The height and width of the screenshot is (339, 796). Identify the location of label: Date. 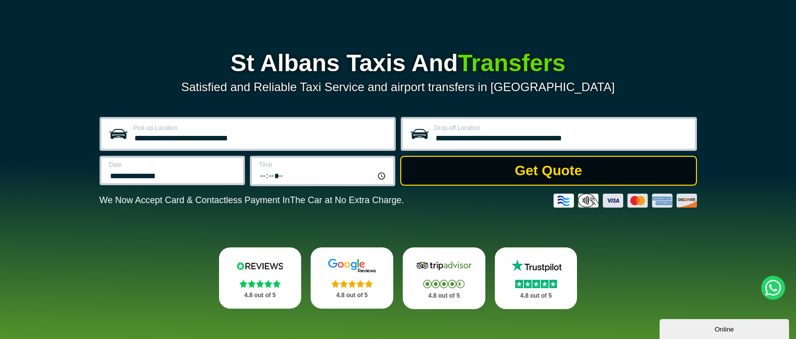
(173, 165).